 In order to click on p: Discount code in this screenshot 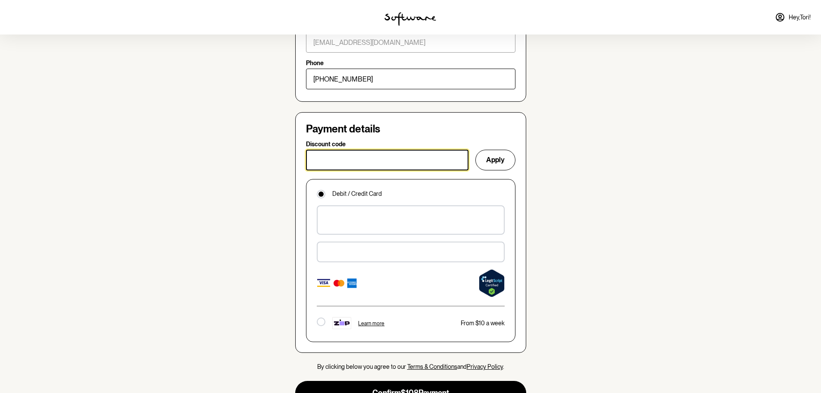, I will do `click(326, 144)`.